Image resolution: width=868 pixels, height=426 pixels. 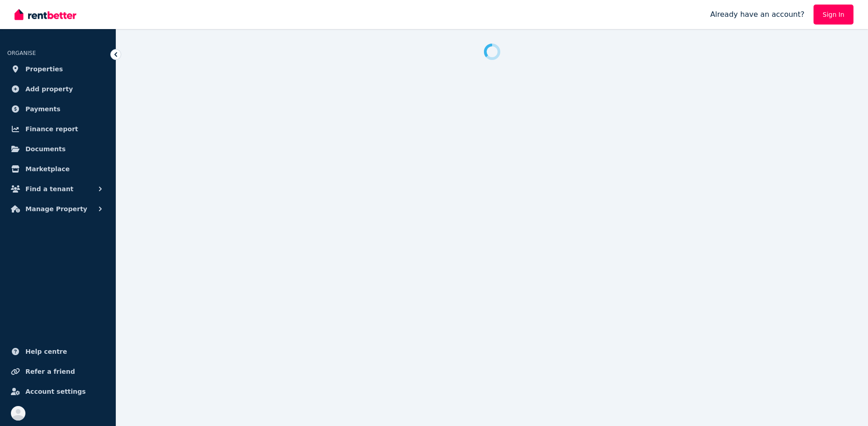 I want to click on span: Payments, so click(x=43, y=109).